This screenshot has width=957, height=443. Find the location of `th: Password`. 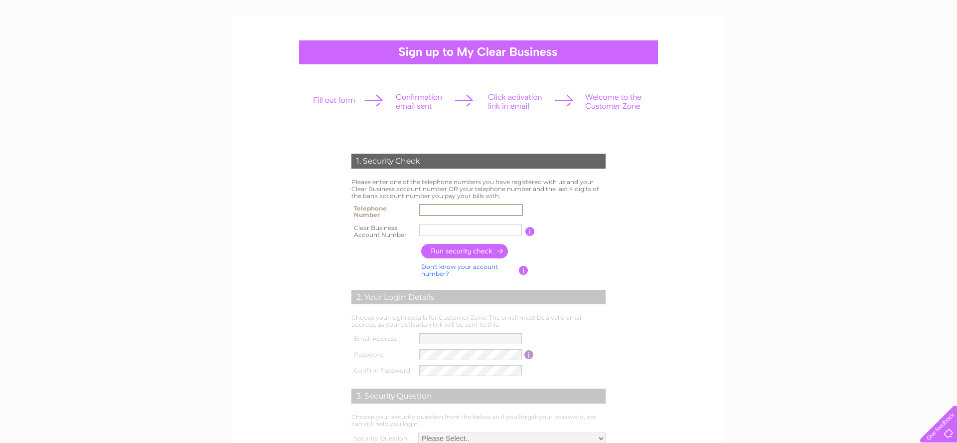

th: Password is located at coordinates (383, 354).